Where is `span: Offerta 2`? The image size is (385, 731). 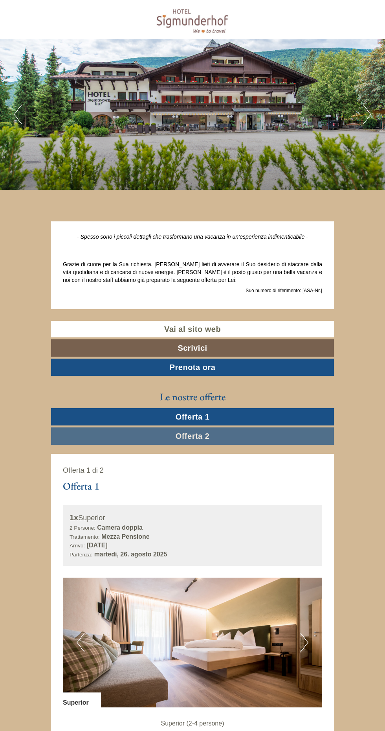 span: Offerta 2 is located at coordinates (193, 436).